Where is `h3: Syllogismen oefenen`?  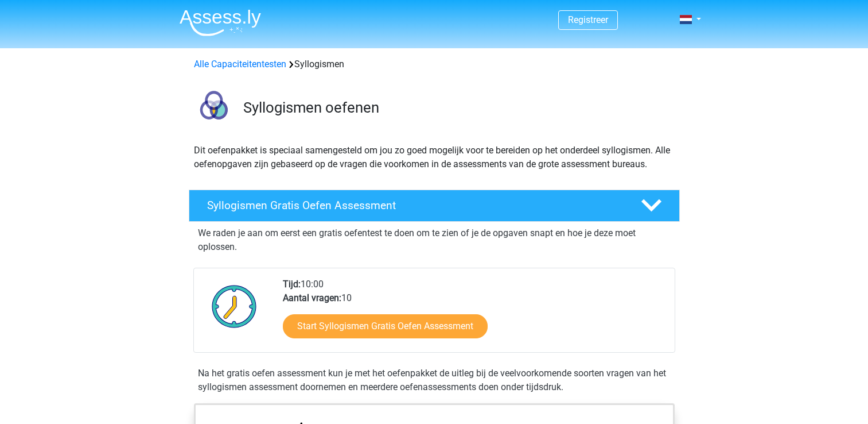
h3: Syllogismen oefenen is located at coordinates (457, 108).